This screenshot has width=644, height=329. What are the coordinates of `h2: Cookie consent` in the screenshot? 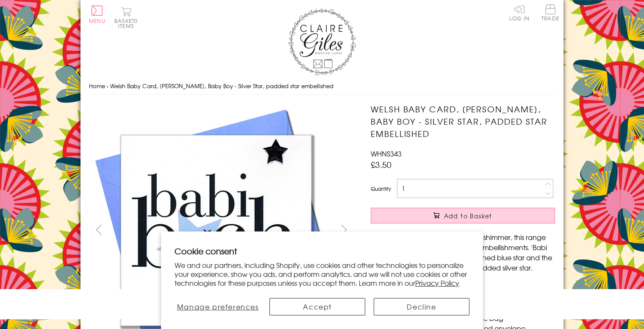 It's located at (322, 251).